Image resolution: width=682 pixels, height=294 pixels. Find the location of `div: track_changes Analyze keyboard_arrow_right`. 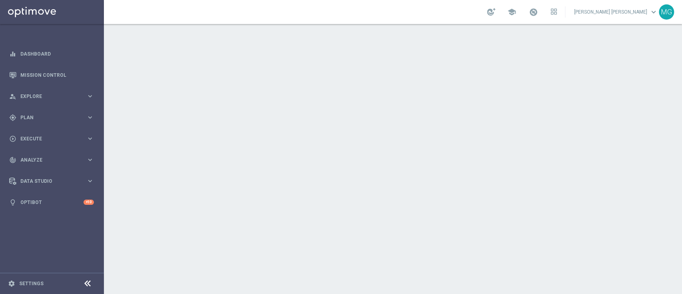

div: track_changes Analyze keyboard_arrow_right is located at coordinates (52, 160).